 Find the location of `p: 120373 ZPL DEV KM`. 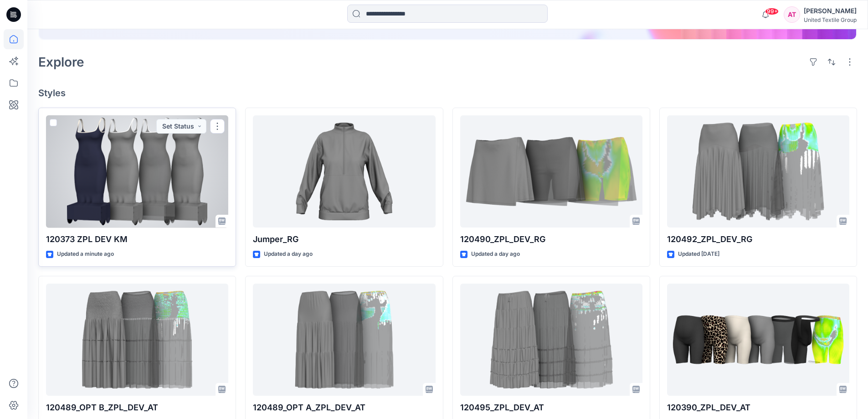

p: 120373 ZPL DEV KM is located at coordinates (137, 240).